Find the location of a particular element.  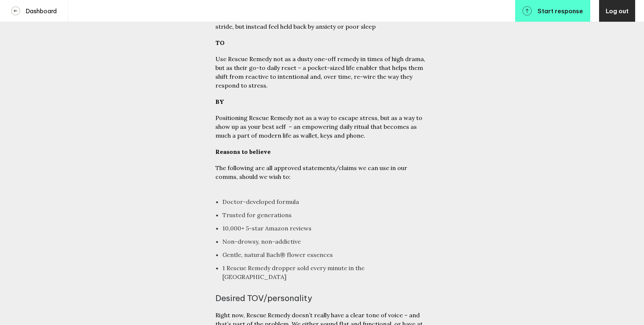

p: wish they could handle stress more like the people who take it in their stride, but instead feel ... is located at coordinates (322, 22).